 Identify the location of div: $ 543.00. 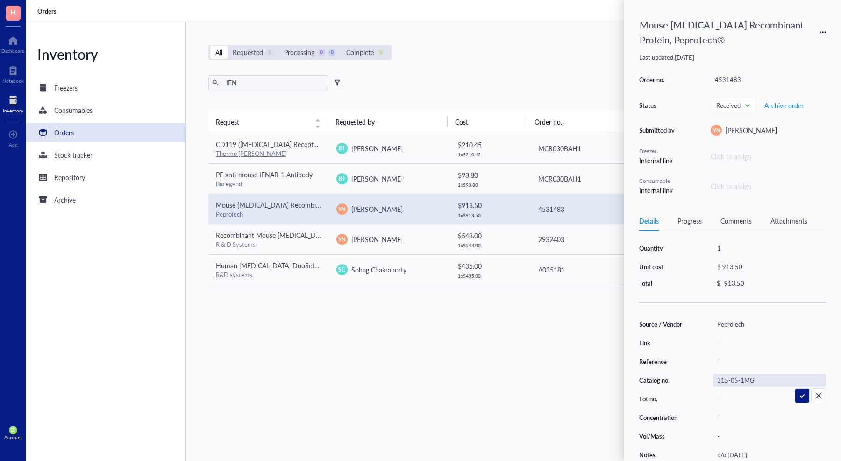
(490, 236).